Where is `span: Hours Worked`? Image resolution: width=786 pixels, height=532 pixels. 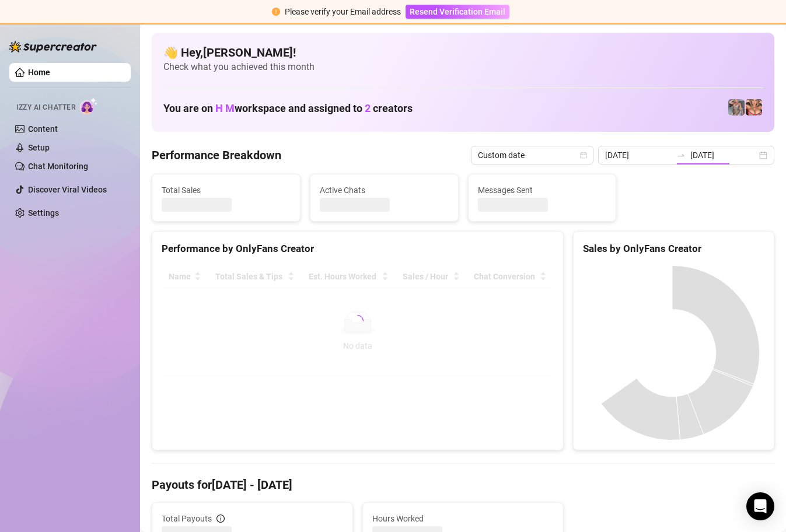 span: Hours Worked is located at coordinates (463, 519).